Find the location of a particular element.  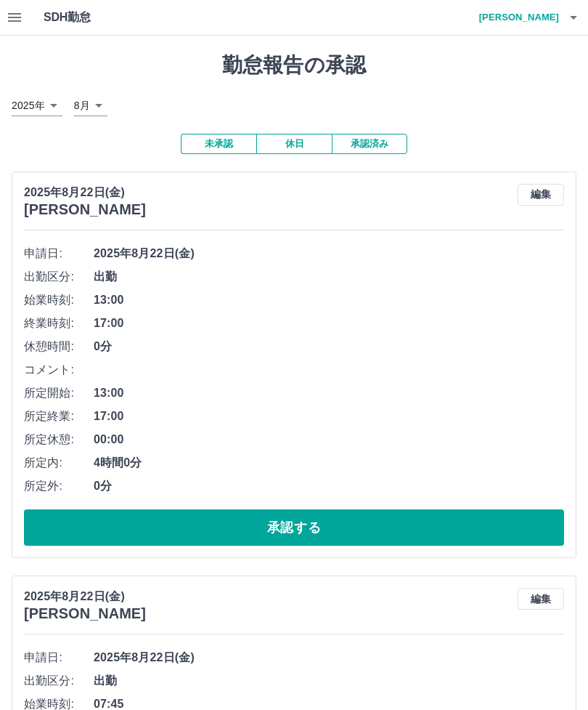

span: 始業時刻: is located at coordinates (58, 300).